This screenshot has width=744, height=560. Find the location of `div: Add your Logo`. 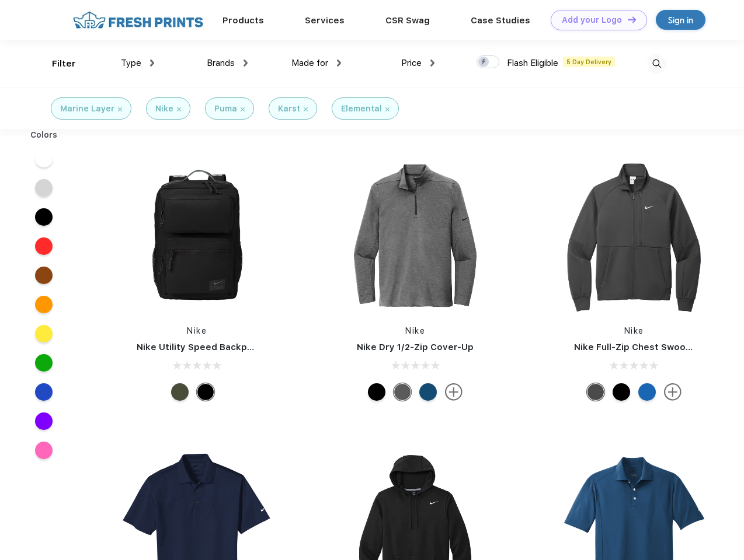

div: Add your Logo is located at coordinates (591, 20).